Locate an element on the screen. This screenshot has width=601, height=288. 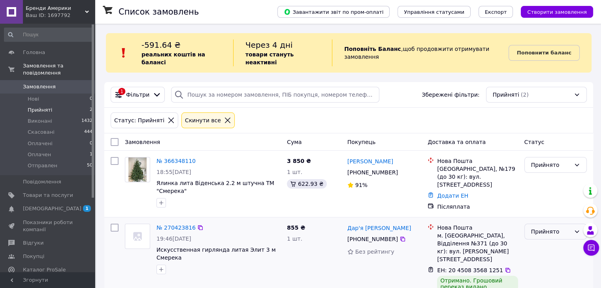
span: Оплачені is located at coordinates (40, 144).